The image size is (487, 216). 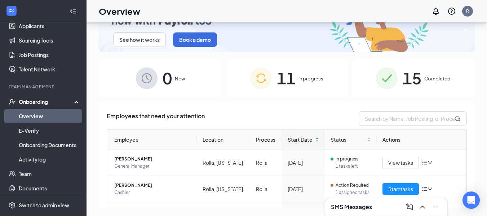 I want to click on svg: Notifications, so click(x=436, y=11).